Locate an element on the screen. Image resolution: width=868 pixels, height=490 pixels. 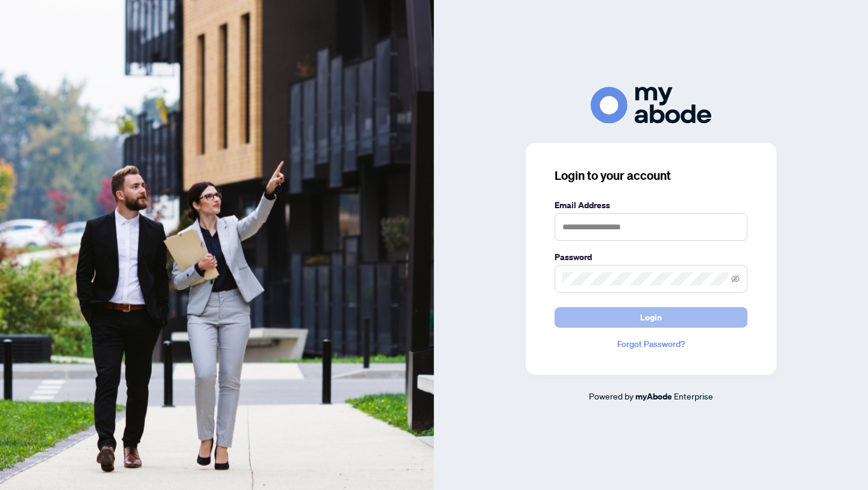
label: Password is located at coordinates (651, 257).